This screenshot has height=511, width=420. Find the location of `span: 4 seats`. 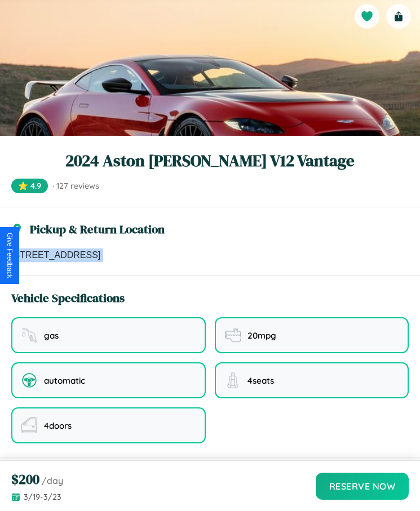

span: 4 seats is located at coordinates (260, 380).